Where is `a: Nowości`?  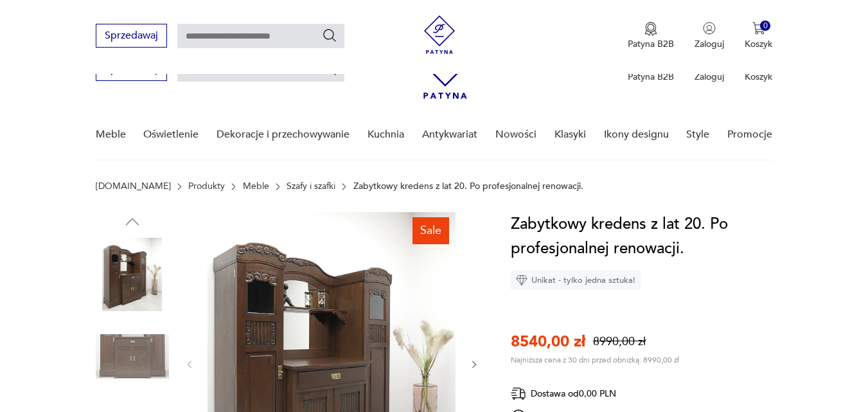
a: Nowości is located at coordinates (516, 134).